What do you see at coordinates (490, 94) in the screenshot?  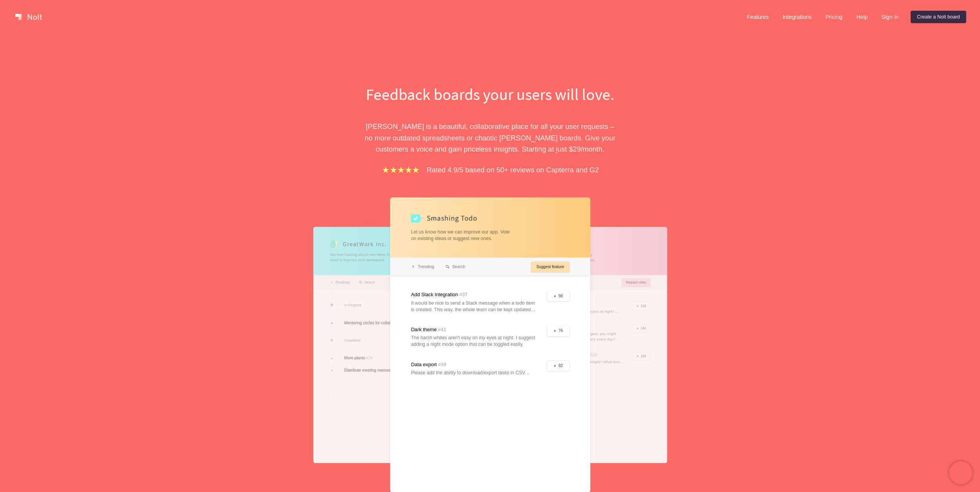 I see `h1: Feedback boards your users will love.` at bounding box center [490, 94].